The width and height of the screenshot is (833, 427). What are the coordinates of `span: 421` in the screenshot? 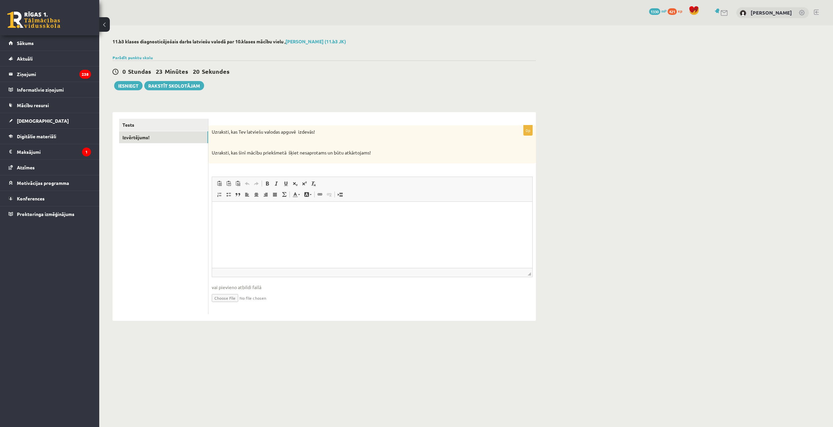 It's located at (673, 12).